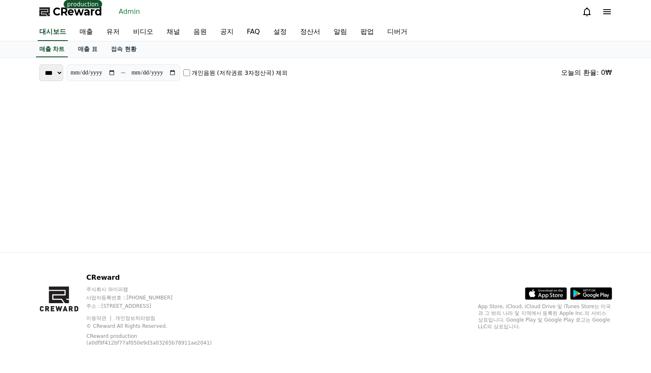 The height and width of the screenshot is (373, 651). What do you see at coordinates (71, 12) in the screenshot?
I see `a: CReward` at bounding box center [71, 12].